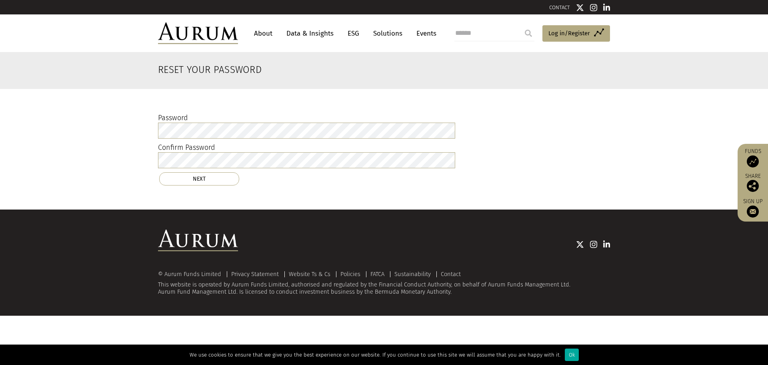 The height and width of the screenshot is (365, 768). I want to click on button: NEXT, so click(199, 179).